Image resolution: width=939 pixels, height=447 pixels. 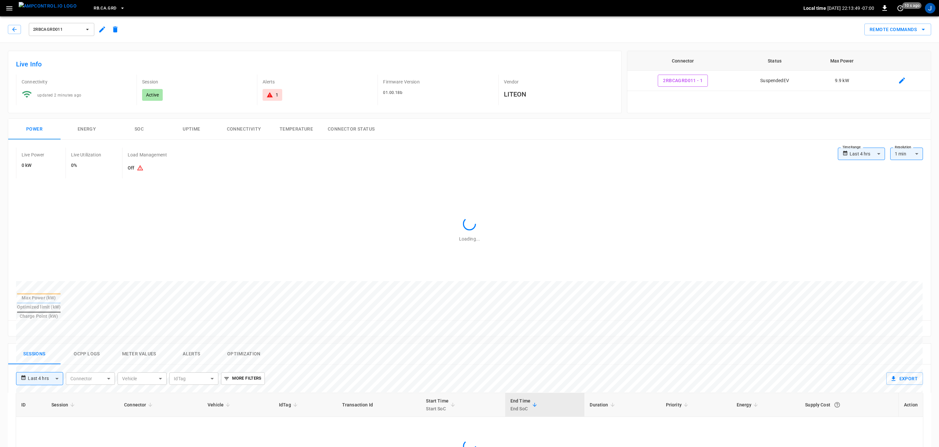 I want to click on p: Live Utilization, so click(x=86, y=155).